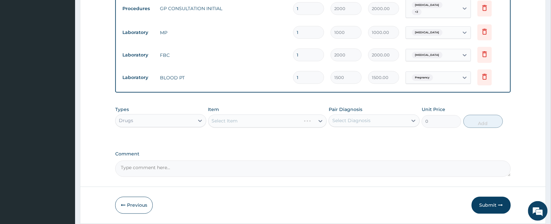  Describe the element at coordinates (223, 78) in the screenshot. I see `td: BLOOD PT` at that location.